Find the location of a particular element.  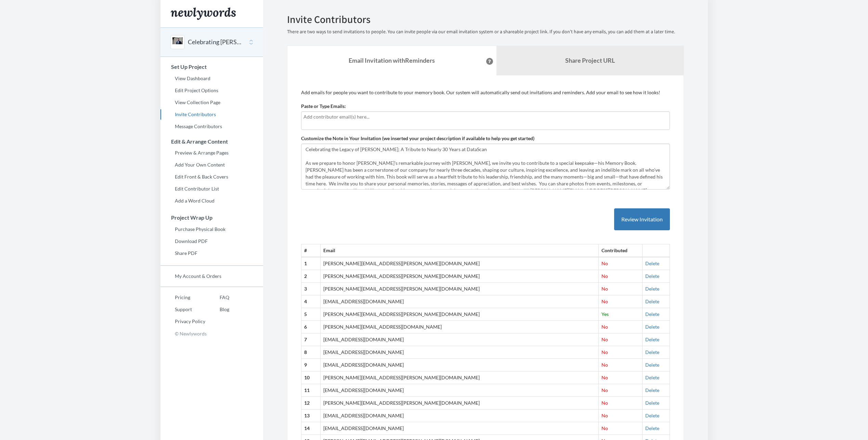

img: Newlywords logo is located at coordinates (203, 14).